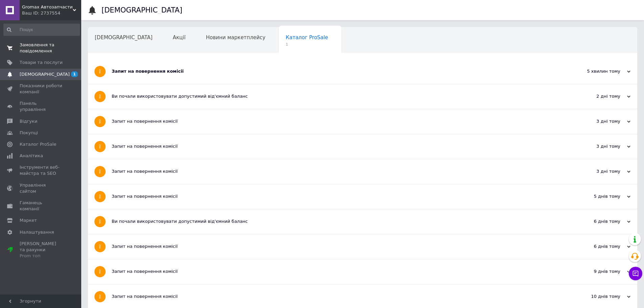  What do you see at coordinates (597, 71) in the screenshot?
I see `div: 5 хвилин тому` at bounding box center [597, 71].